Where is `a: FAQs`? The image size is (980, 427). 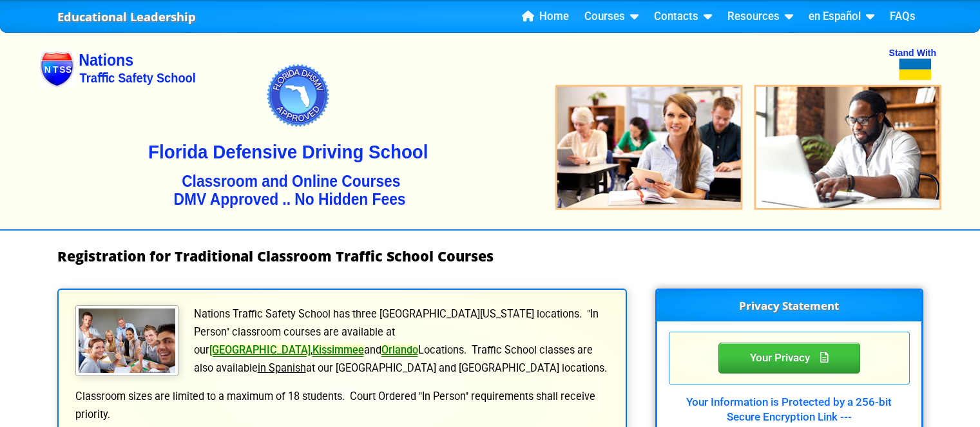 a: FAQs is located at coordinates (903, 16).